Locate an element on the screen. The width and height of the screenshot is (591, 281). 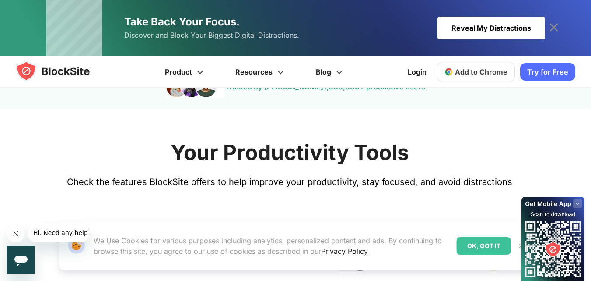
span: Take Back Your Focus. is located at coordinates (182, 21).